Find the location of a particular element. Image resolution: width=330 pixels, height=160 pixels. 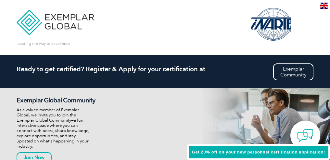

p: Leading the way to excellence is located at coordinates (43, 43).